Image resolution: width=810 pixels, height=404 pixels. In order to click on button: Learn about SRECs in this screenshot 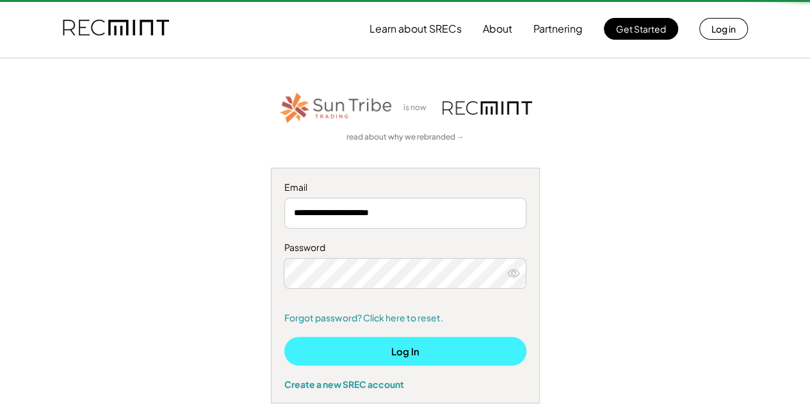, I will do `click(416, 29)`.